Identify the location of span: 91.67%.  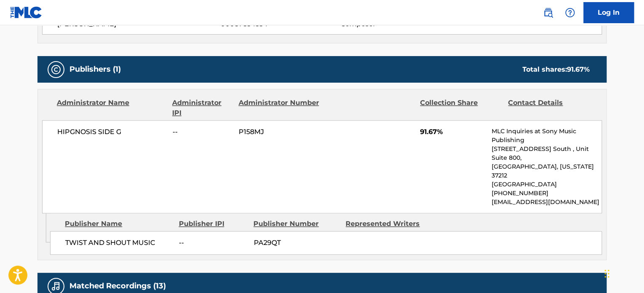
(453, 132).